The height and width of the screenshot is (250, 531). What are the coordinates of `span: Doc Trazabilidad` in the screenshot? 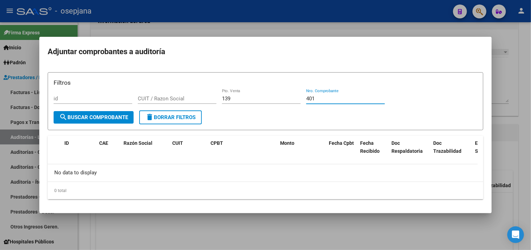 It's located at (447, 147).